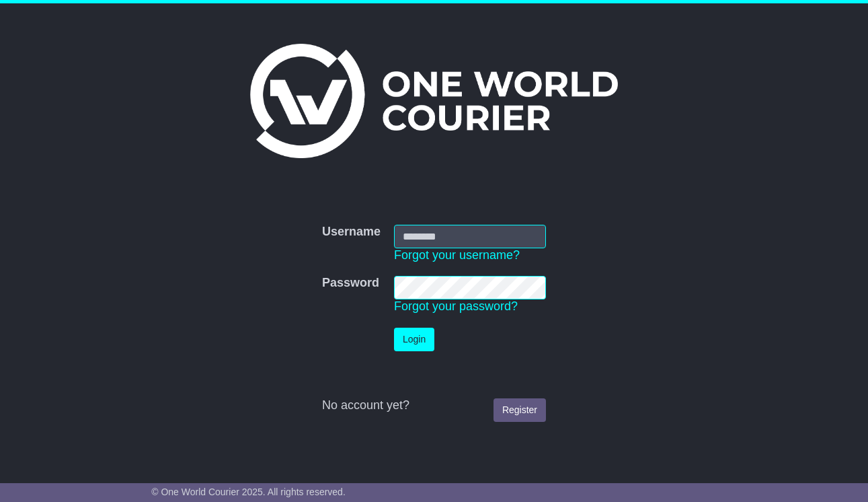 This screenshot has height=502, width=868. I want to click on a: Forgot your username?, so click(457, 255).